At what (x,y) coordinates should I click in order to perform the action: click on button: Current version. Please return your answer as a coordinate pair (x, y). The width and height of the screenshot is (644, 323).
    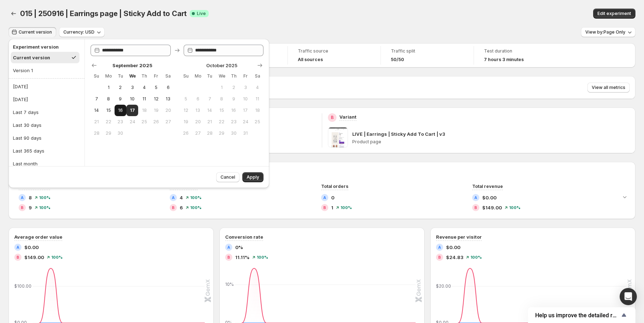
    Looking at the image, I should click on (45, 57).